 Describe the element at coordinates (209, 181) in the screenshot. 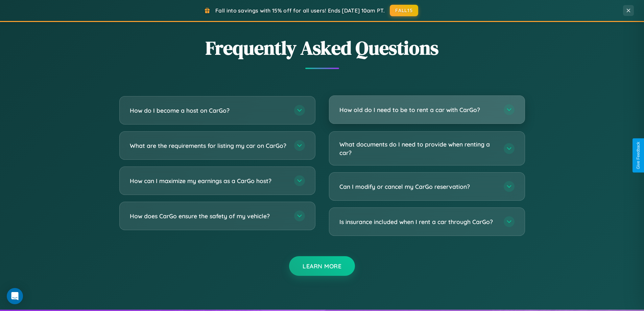

I see `h3: How can I maximize my earnings as a CarGo host?` at that location.